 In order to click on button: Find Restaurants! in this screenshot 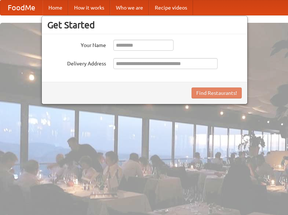, I will do `click(217, 93)`.